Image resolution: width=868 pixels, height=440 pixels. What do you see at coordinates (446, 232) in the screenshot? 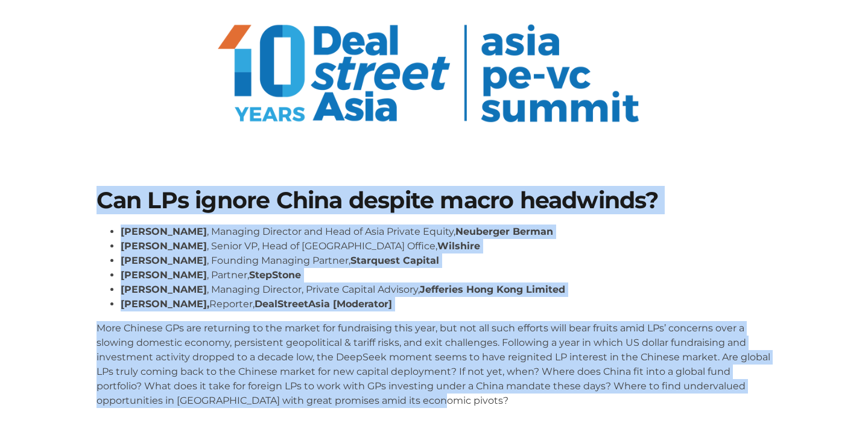
I see `li: , Managing Director and Head of Asia Private Equity,` at bounding box center [446, 232].